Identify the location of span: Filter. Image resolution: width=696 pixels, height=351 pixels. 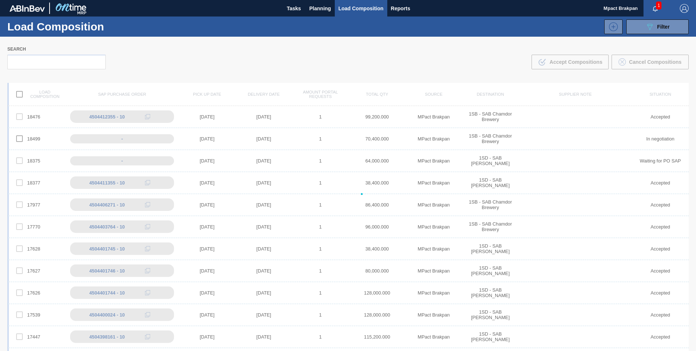
(663, 27).